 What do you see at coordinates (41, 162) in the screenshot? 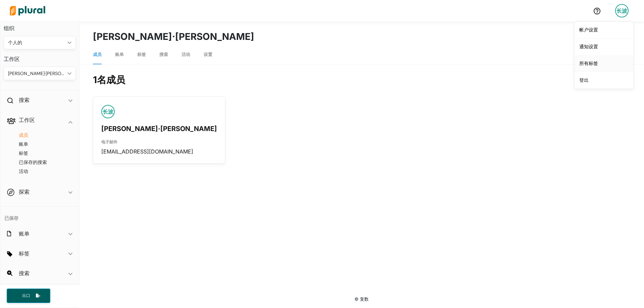
I see `a: 已保存的搜索` at bounding box center [41, 162].